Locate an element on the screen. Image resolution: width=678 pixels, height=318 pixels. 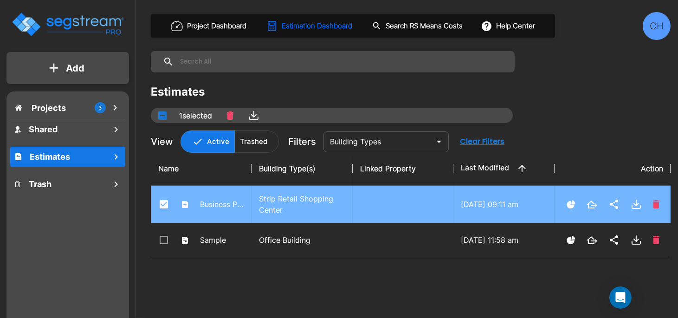
h1: Project Dashboard is located at coordinates (217, 26).